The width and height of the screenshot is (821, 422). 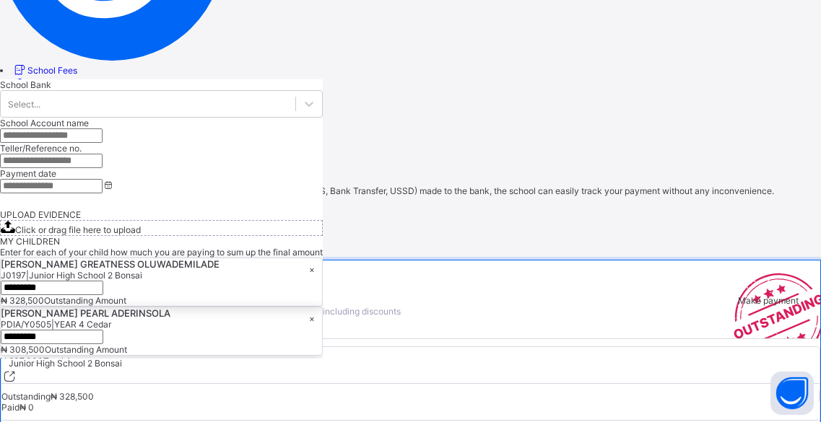 What do you see at coordinates (52, 70) in the screenshot?
I see `span: School Fees` at bounding box center [52, 70].